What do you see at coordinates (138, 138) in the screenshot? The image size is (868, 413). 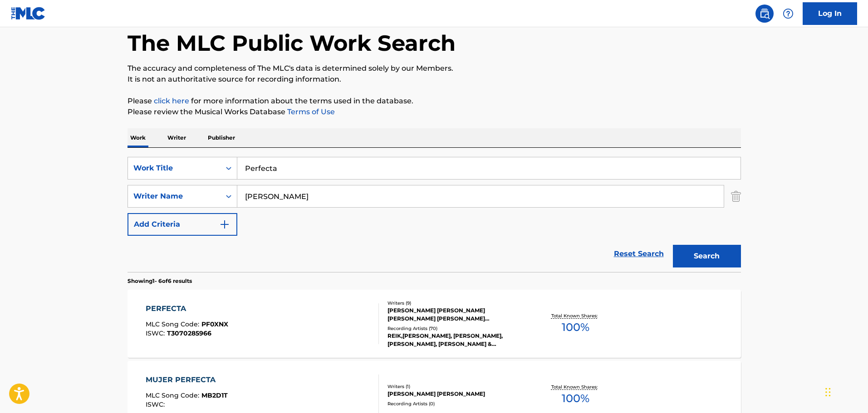 I see `p: Work` at bounding box center [138, 138].